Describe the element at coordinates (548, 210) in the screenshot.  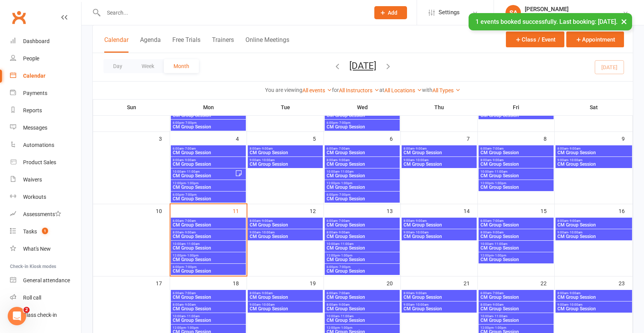
I see `div: 15` at that location.